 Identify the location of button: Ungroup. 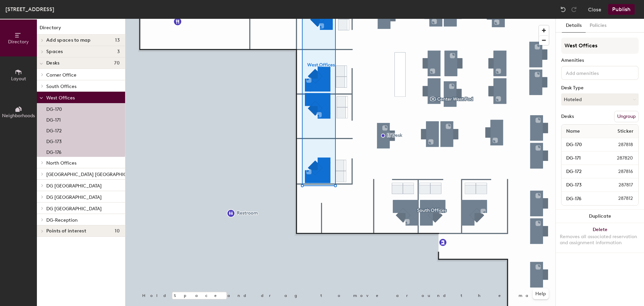
(626, 116).